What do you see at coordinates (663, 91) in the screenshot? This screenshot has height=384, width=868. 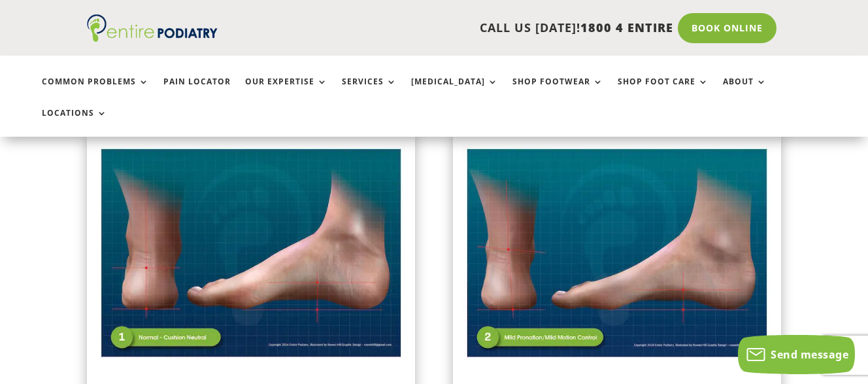 I see `a: Shop Foot Care` at bounding box center [663, 91].